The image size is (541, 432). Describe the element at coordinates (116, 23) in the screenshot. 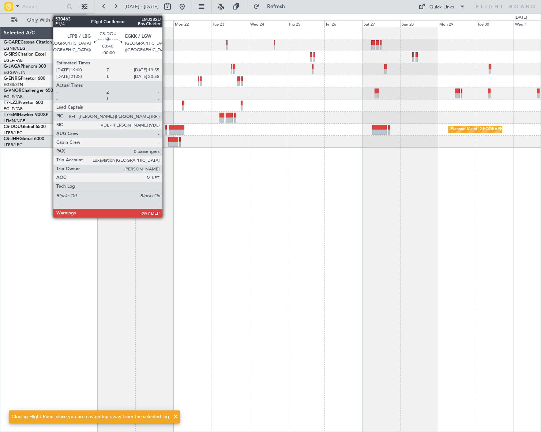

I see `div: Sat 20` at that location.